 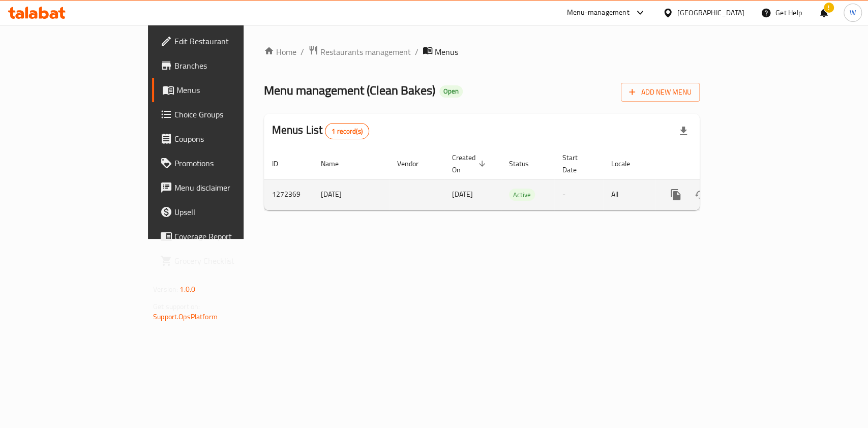 What do you see at coordinates (349, 90) in the screenshot?
I see `span: Menu management ( Clean Bakes )` at bounding box center [349, 90].